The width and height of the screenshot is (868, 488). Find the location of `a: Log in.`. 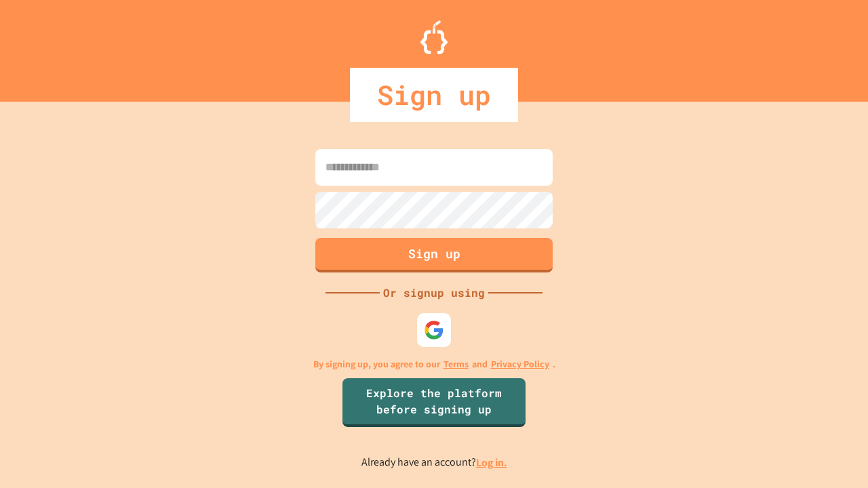

a: Log in. is located at coordinates (492, 463).